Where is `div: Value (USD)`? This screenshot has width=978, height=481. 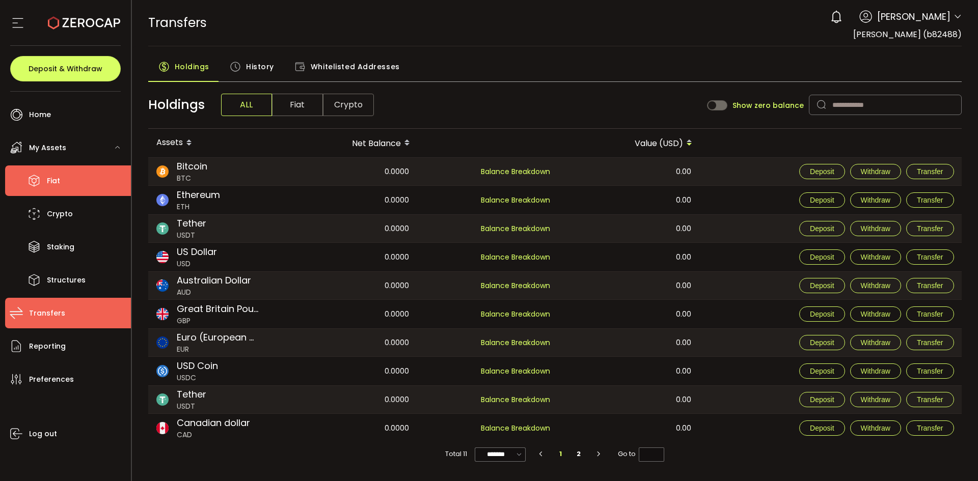 div: Value (USD) is located at coordinates (630, 143).